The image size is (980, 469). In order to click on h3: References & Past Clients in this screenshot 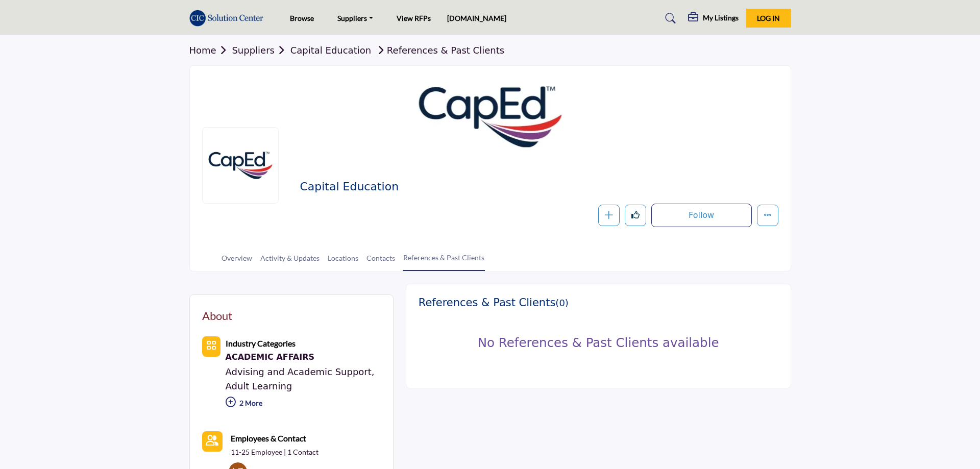, I will do `click(494, 302)`.